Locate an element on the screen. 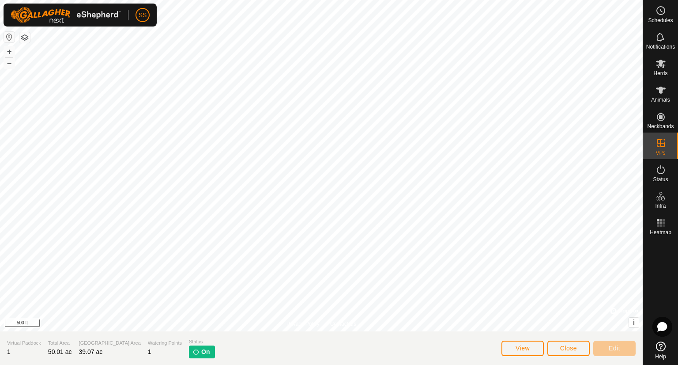 This screenshot has height=365, width=678. span: SS is located at coordinates (143, 15).